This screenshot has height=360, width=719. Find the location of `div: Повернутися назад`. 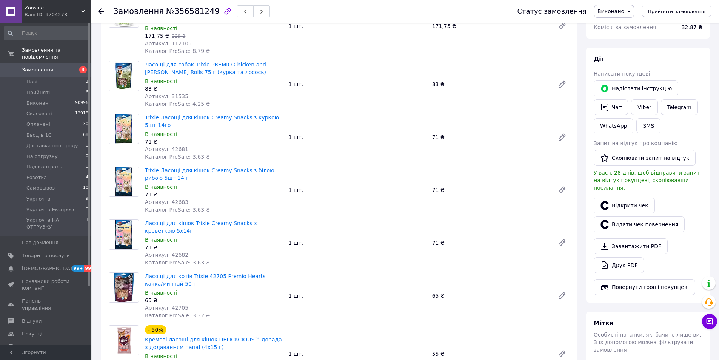

div: Повернутися назад is located at coordinates (101, 11).